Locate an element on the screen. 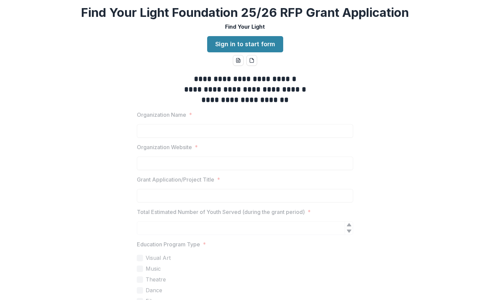 The height and width of the screenshot is (300, 490). p: Total Estimated Number of Youth Served (during the grant period) is located at coordinates (220, 212).